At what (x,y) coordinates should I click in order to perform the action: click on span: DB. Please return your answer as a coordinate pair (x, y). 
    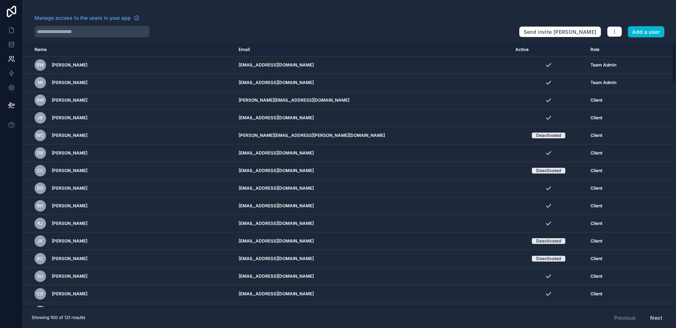
    Looking at the image, I should click on (40, 153).